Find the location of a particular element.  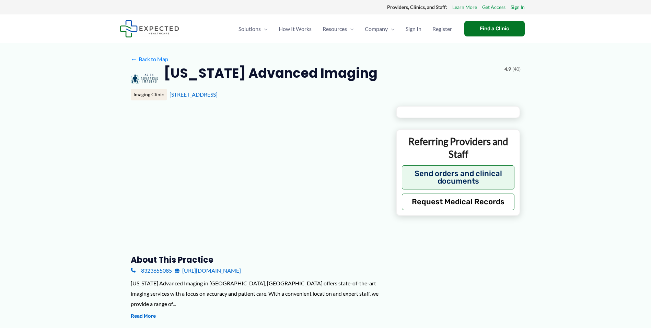

button: Read More is located at coordinates (143, 316).